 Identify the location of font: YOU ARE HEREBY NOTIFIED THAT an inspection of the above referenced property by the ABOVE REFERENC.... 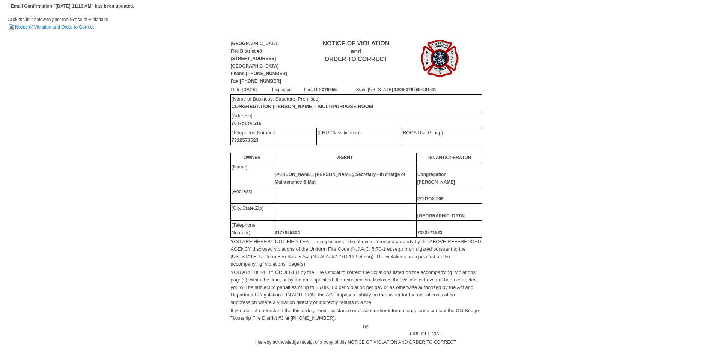
(356, 253).